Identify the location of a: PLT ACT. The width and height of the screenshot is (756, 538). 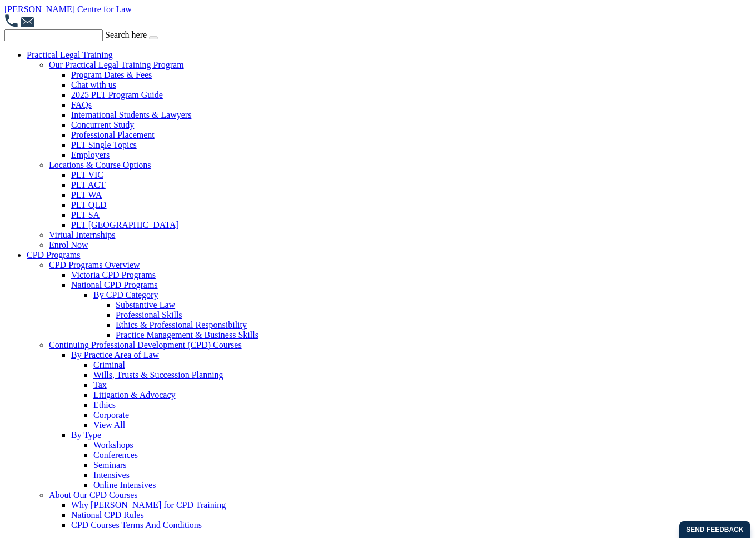
(88, 185).